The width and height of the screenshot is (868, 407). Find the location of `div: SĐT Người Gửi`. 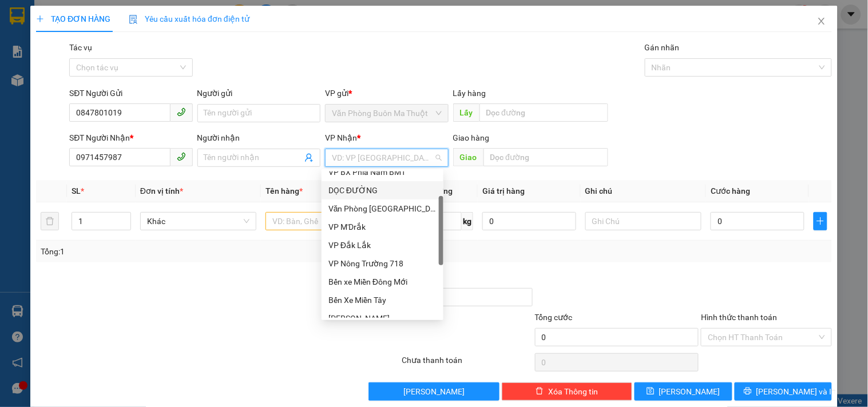

div: SĐT Người Gửi is located at coordinates (130, 93).